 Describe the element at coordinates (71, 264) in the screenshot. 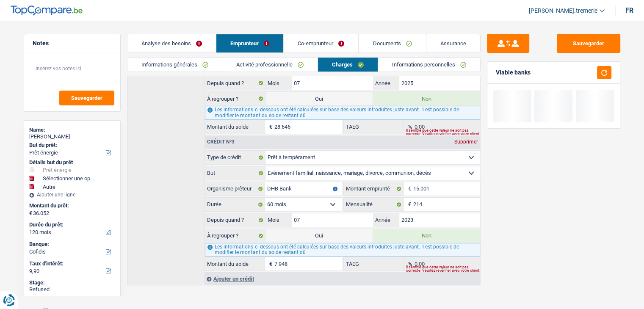

I see `label: Taux d'intérêt:` at that location.